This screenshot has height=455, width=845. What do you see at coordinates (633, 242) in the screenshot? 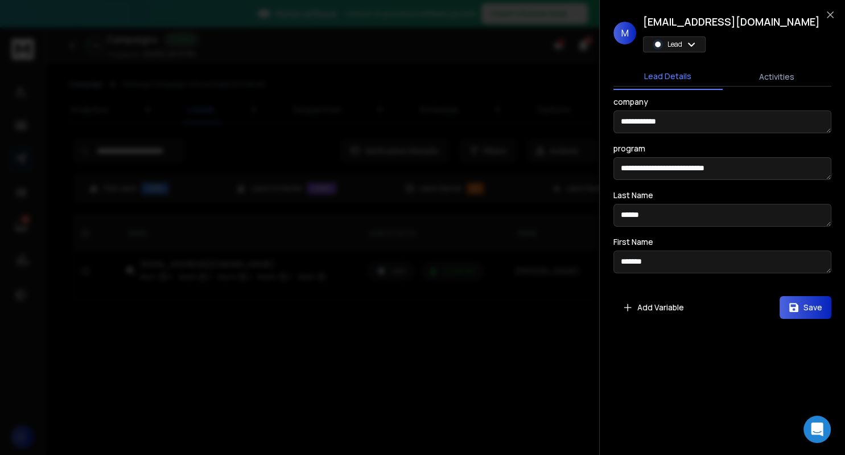
I see `label: First Name` at bounding box center [633, 242].